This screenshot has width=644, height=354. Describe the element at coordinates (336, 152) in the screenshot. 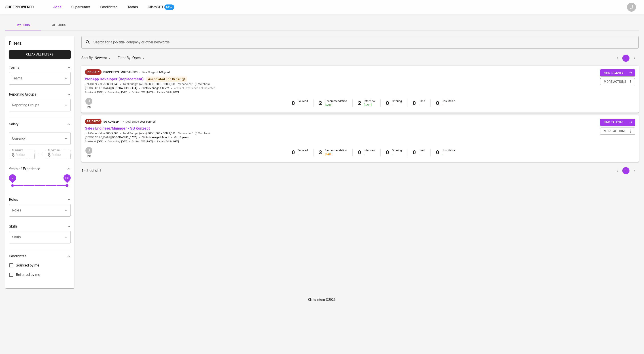

I see `div: Recommendation` at that location.